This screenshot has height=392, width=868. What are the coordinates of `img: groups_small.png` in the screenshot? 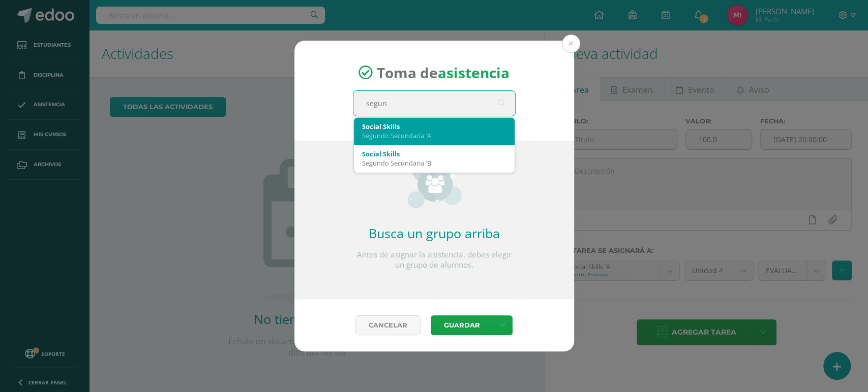 It's located at (434, 183).